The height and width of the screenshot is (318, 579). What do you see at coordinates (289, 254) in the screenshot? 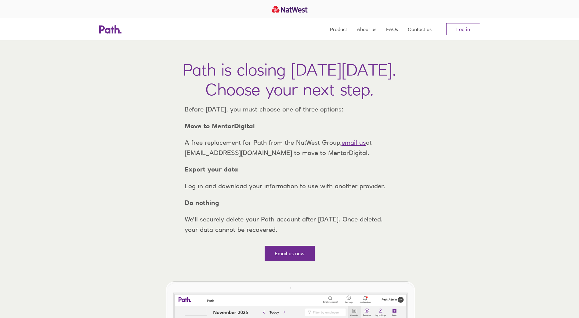
I see `a: Email us now` at bounding box center [289, 254].